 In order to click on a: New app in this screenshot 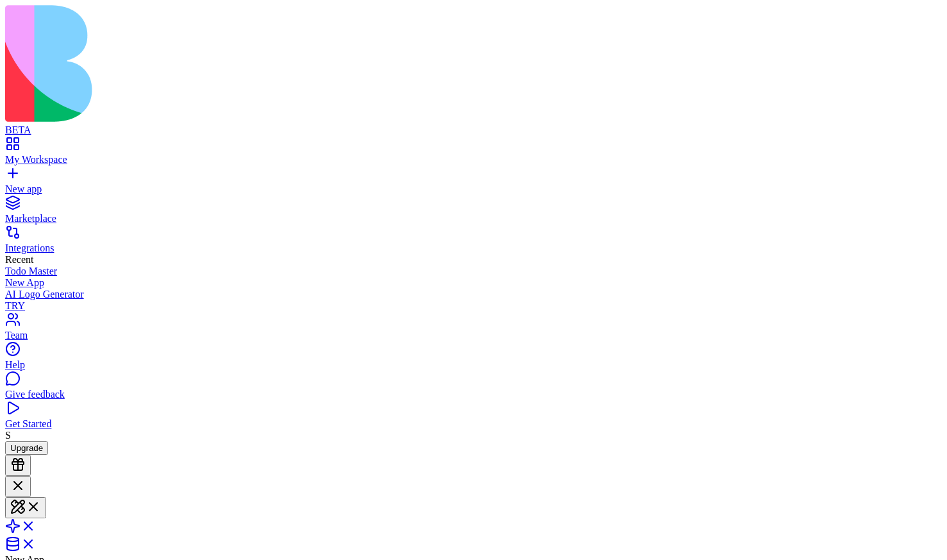, I will do `click(474, 184)`.